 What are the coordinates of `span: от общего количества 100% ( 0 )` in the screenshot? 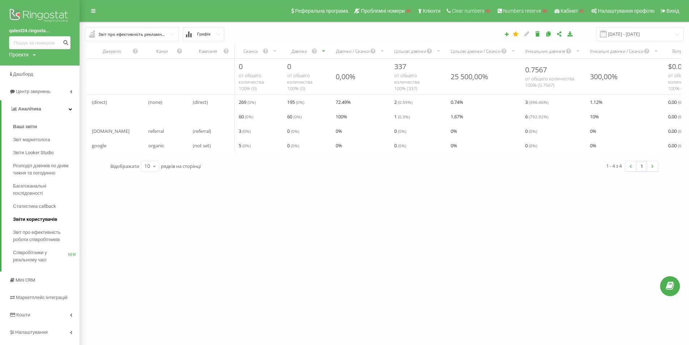 It's located at (251, 82).